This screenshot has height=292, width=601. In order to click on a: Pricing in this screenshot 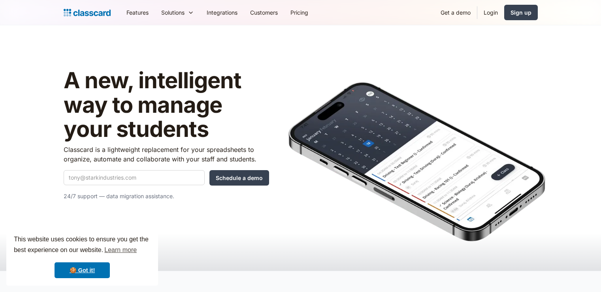, I will do `click(299, 12)`.